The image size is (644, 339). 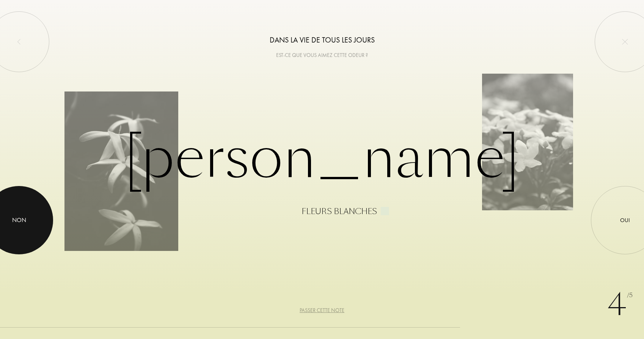 What do you see at coordinates (322, 310) in the screenshot?
I see `div: Passer cette note` at bounding box center [322, 310].